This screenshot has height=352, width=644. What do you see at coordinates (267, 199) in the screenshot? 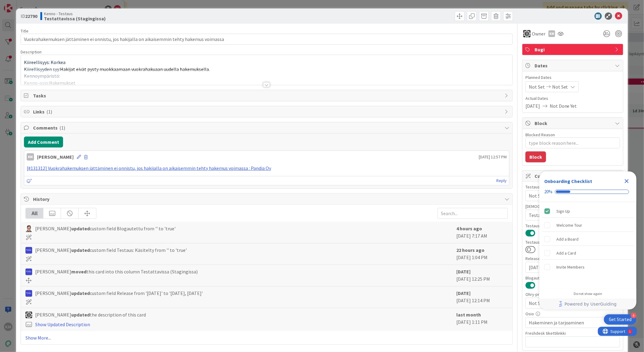
I see `span: History` at bounding box center [267, 199].